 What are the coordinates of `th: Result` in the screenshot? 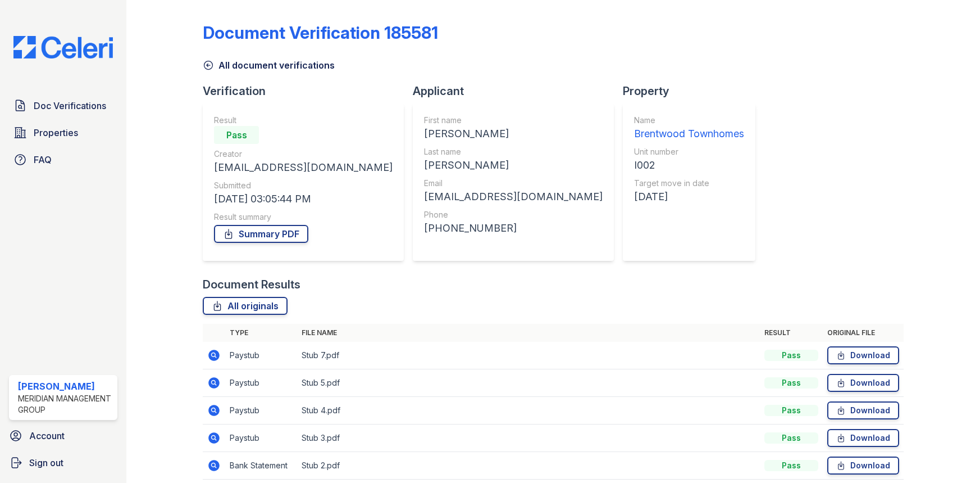 It's located at (792, 333).